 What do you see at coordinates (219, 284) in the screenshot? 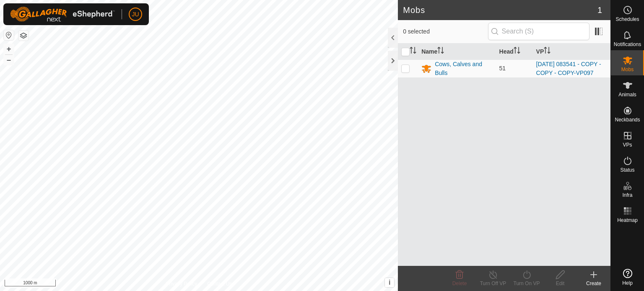
I see `a: Contact Us` at bounding box center [219, 284].